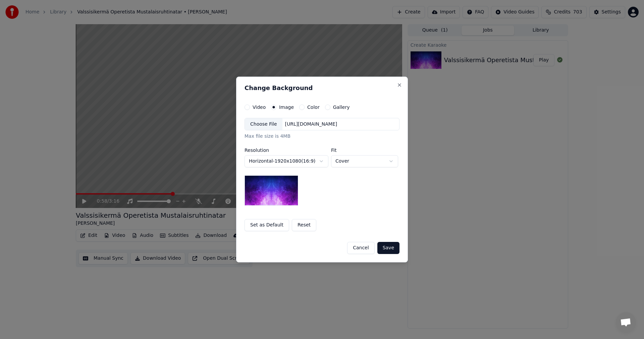  Describe the element at coordinates (341, 107) in the screenshot. I see `label: Gallery` at that location.